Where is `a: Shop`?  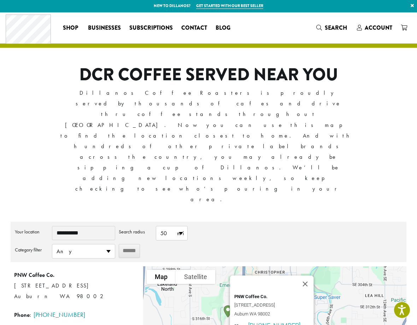
a: Shop is located at coordinates (71, 28).